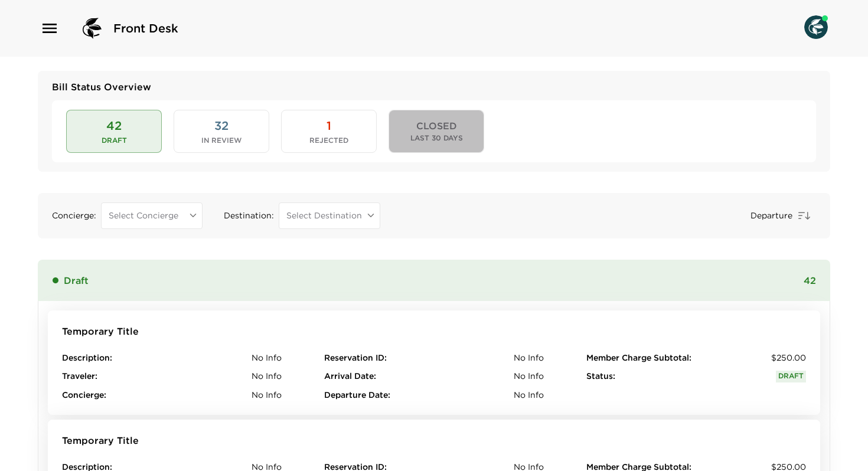  I want to click on span: Traveler :, so click(80, 377).